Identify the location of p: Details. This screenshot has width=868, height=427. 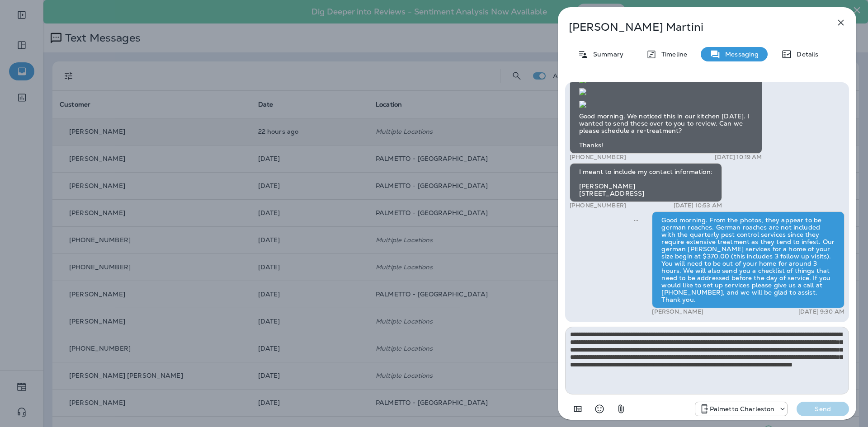
(805, 54).